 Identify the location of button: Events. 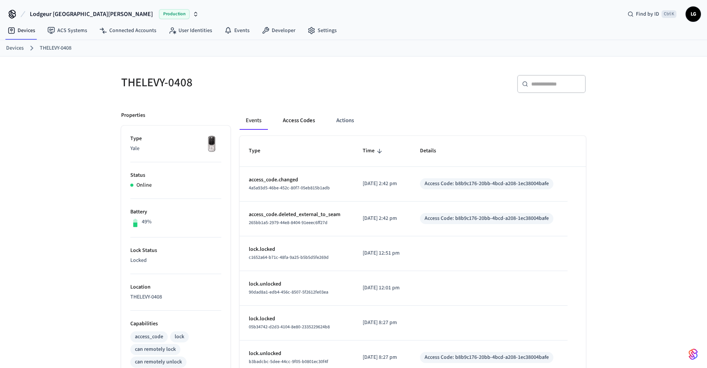
(253, 121).